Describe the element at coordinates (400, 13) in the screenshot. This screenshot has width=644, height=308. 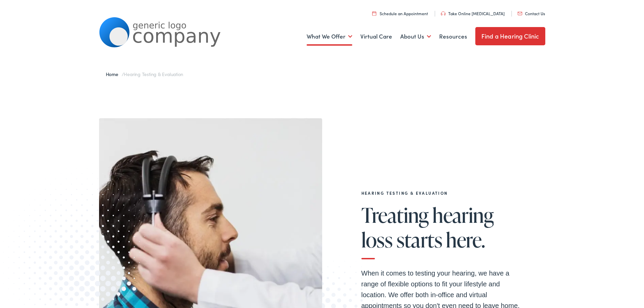
I see `a: Schedule an Appointment` at that location.